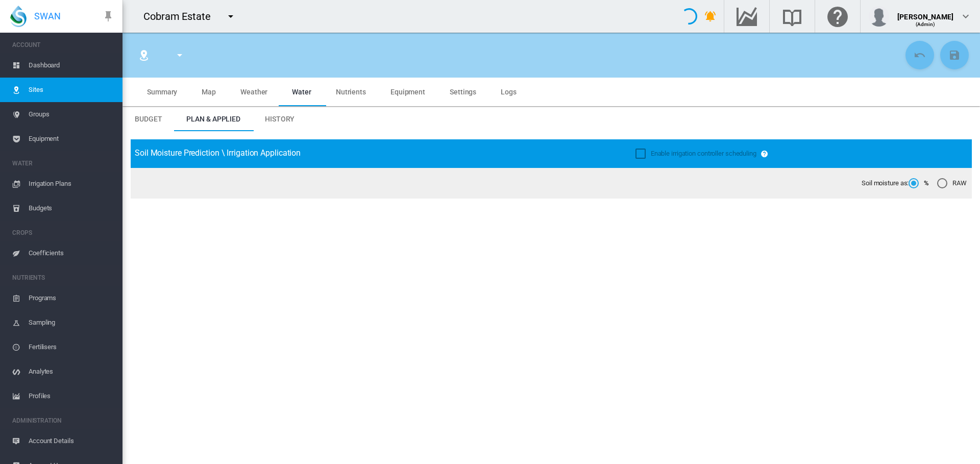 This screenshot has height=464, width=980. What do you see at coordinates (926, 24) in the screenshot?
I see `span: (Admin)` at bounding box center [926, 24].